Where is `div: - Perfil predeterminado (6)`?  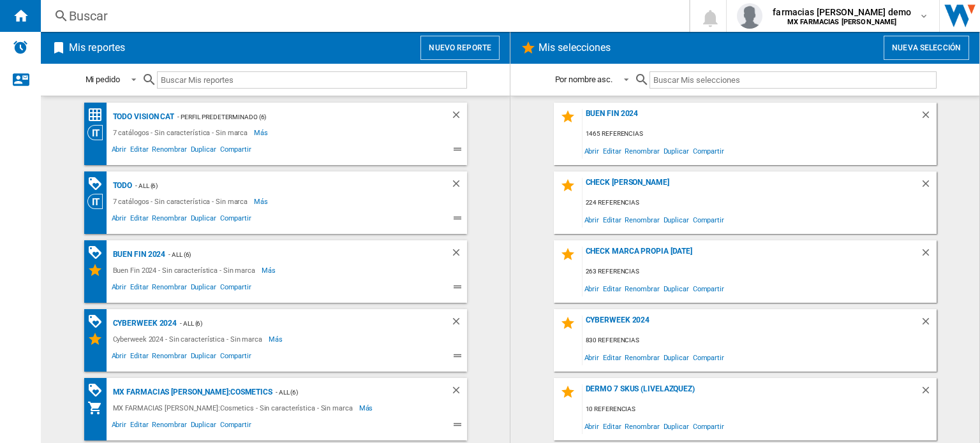
div: - Perfil predeterminado (6) is located at coordinates (299, 117).